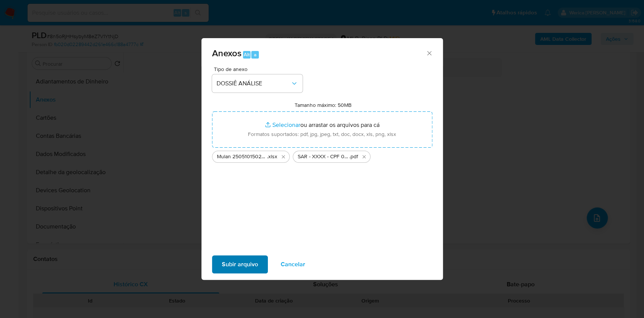 The height and width of the screenshot is (318, 644). Describe the element at coordinates (353, 157) in the screenshot. I see `span: .pdf` at that location.